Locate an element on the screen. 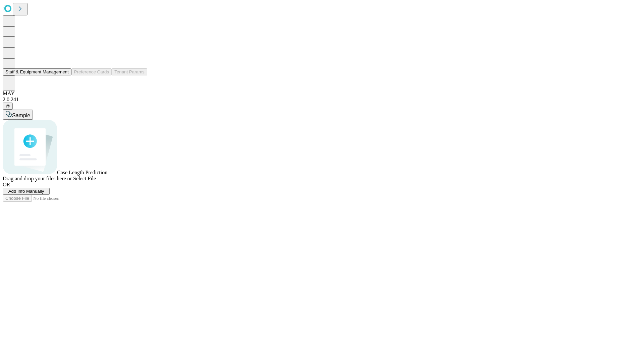 Image resolution: width=644 pixels, height=362 pixels. span: Case Length Prediction is located at coordinates (82, 172).